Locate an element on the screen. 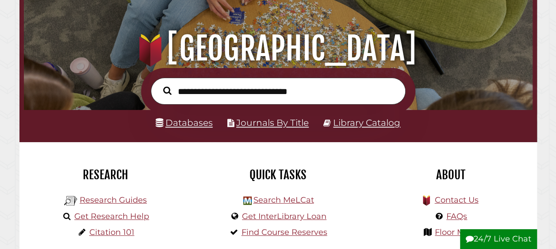 Image resolution: width=556 pixels, height=249 pixels. i: Search is located at coordinates (167, 91).